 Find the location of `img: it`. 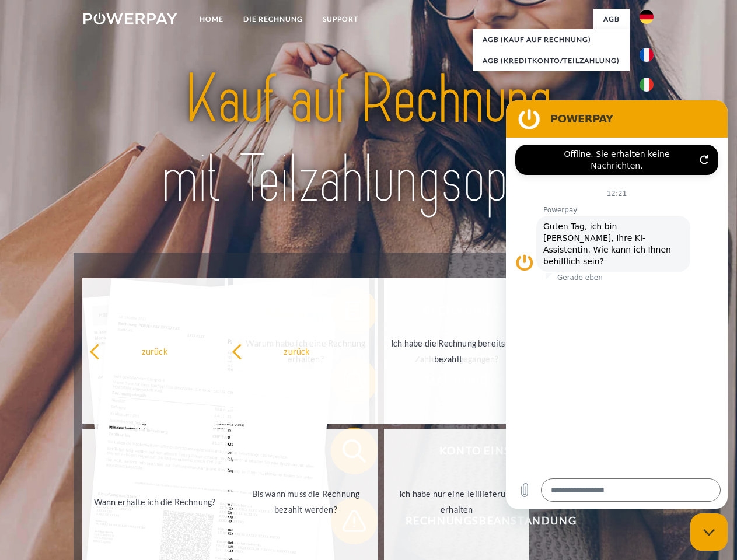

img: it is located at coordinates (647, 85).